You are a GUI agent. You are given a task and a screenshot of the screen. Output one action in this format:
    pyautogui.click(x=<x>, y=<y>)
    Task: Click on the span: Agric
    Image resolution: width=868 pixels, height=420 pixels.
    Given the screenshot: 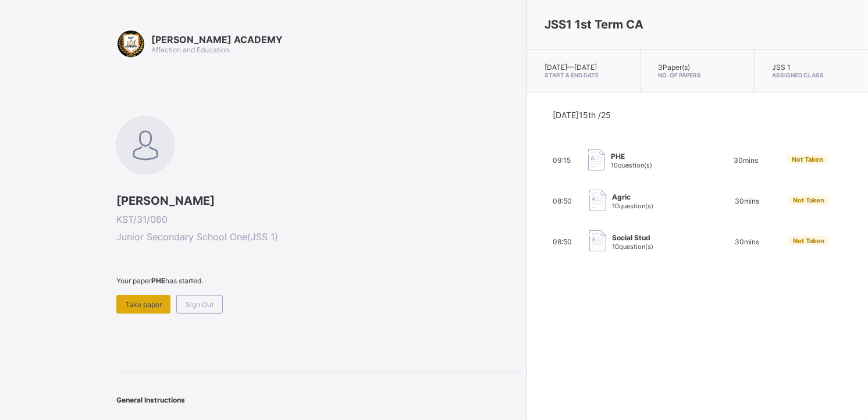 What is the action you would take?
    pyautogui.click(x=632, y=197)
    